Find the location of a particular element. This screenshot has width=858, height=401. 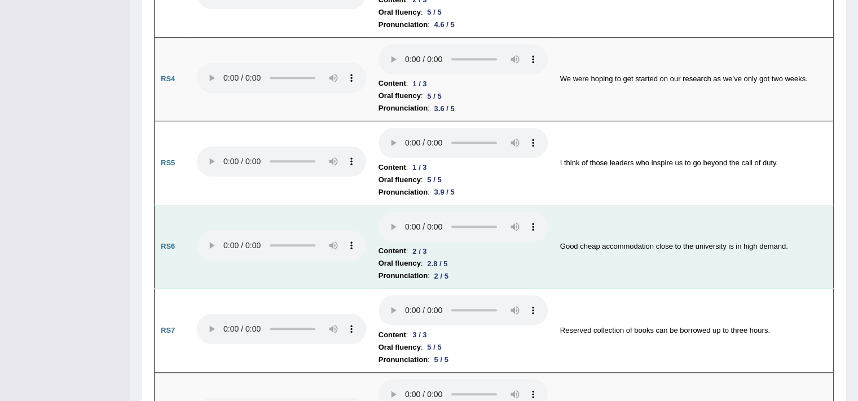

td: Reserved collection of books can be borrowed up to three hours. is located at coordinates (694, 331).